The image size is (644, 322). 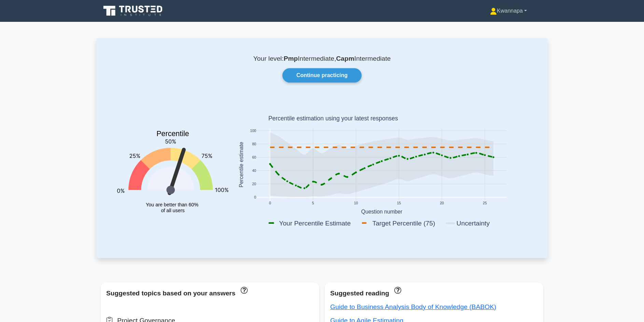 I want to click on b: Capm, so click(x=345, y=58).